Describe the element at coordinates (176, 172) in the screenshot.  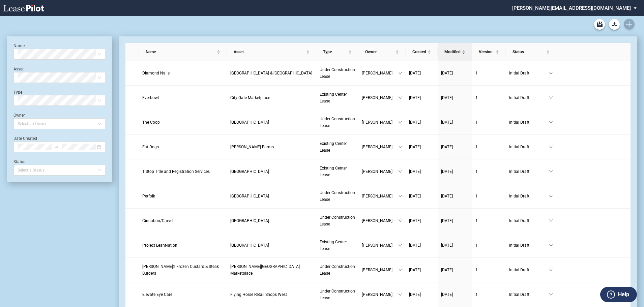
I see `span: 1 Stop Title and Registration Services` at that location.